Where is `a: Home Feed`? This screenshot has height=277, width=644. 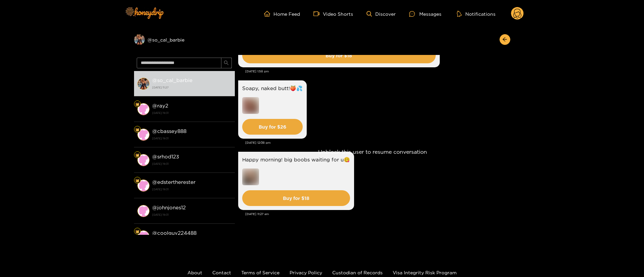 a: Home Feed is located at coordinates (282, 14).